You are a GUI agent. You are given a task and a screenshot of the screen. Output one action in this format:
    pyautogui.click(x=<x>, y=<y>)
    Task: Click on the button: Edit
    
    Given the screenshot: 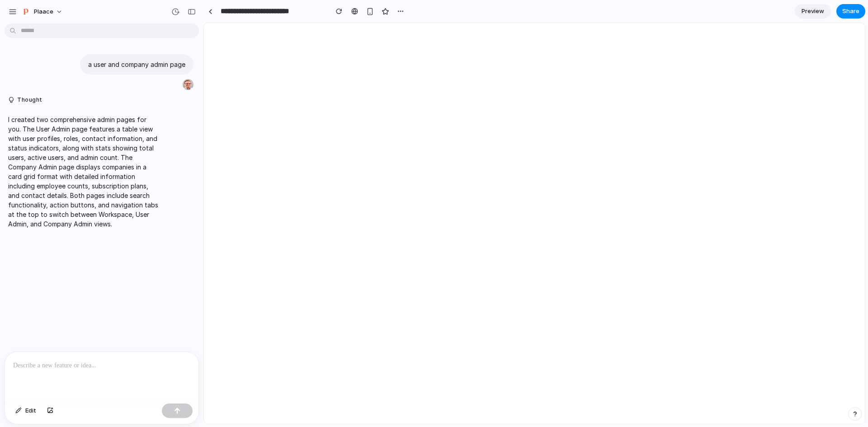 What is the action you would take?
    pyautogui.click(x=26, y=411)
    